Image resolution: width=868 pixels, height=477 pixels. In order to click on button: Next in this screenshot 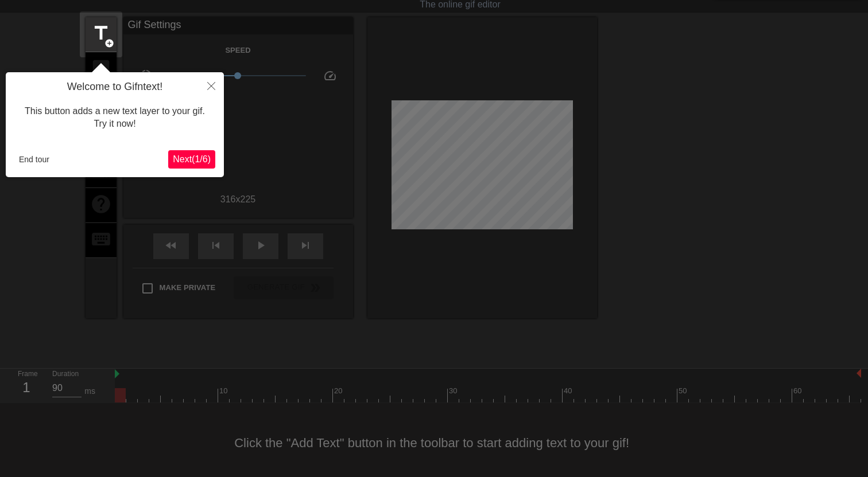, I will do `click(192, 160)`.